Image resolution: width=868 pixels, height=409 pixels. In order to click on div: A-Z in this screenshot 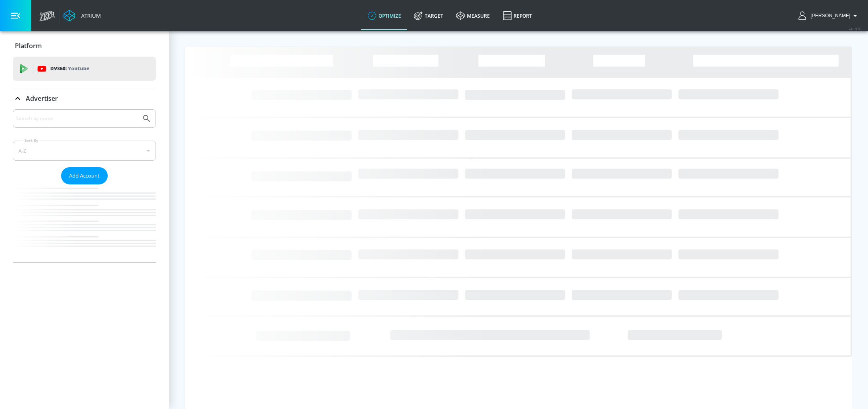, I will do `click(85, 151)`.